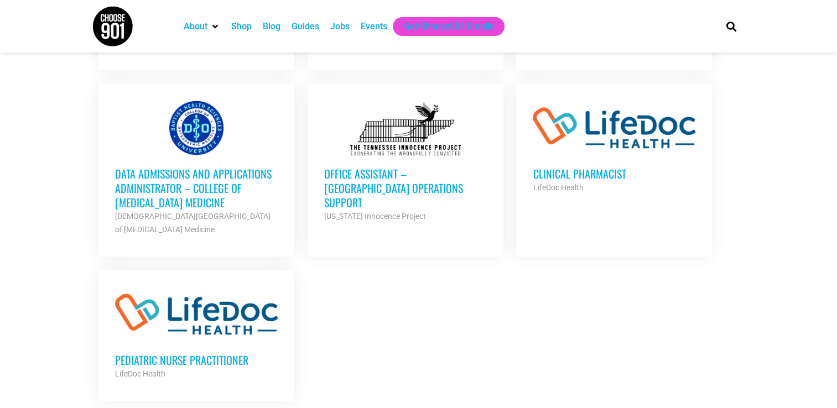 This screenshot has height=408, width=837. What do you see at coordinates (195, 27) in the screenshot?
I see `a: About` at bounding box center [195, 27].